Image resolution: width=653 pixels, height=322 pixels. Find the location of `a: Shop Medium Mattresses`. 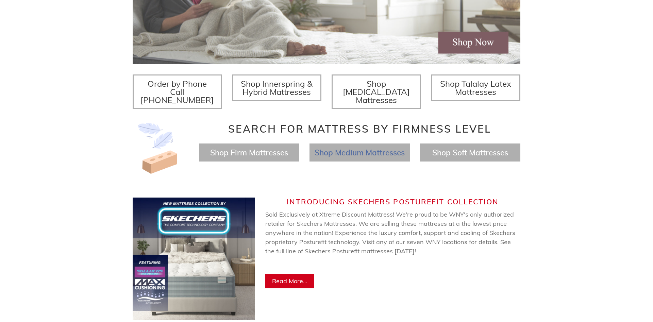

a: Shop Medium Mattresses is located at coordinates (360, 152).